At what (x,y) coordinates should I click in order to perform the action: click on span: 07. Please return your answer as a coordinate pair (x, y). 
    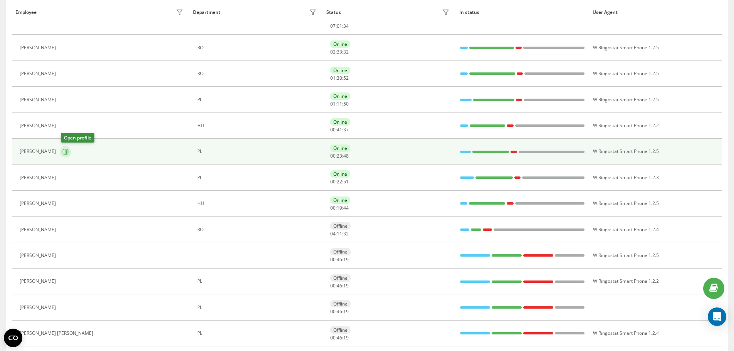
    Looking at the image, I should click on (333, 26).